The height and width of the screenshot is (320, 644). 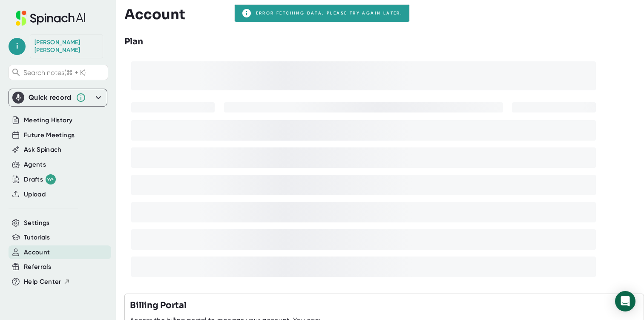 I want to click on h3: Account, so click(x=155, y=15).